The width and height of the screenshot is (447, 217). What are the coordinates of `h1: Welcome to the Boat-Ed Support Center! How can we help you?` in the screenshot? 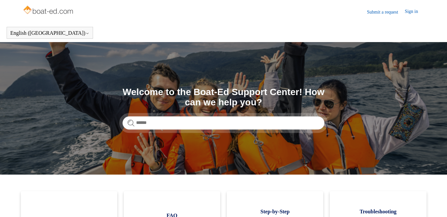 It's located at (224, 97).